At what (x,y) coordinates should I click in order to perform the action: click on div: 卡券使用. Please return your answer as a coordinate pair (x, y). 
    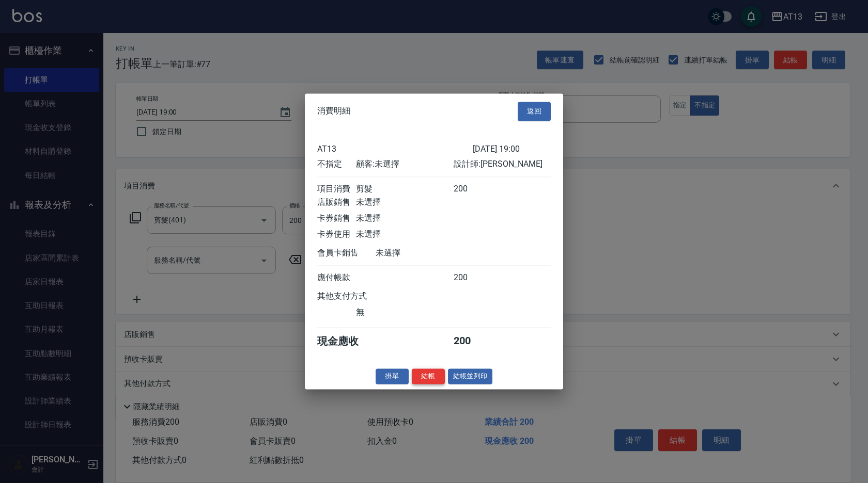
    Looking at the image, I should click on (336, 234).